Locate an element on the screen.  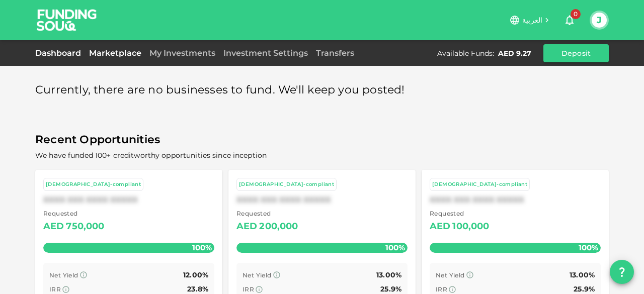
span: العربية is located at coordinates (532, 20).